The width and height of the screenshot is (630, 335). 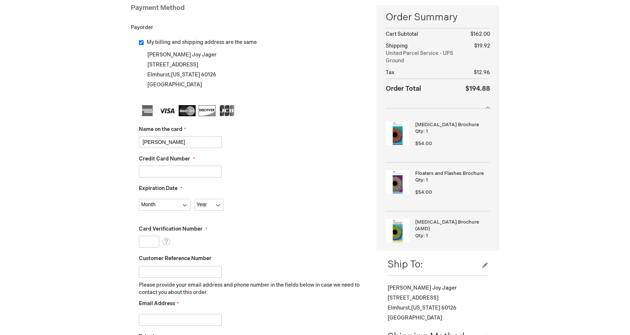 What do you see at coordinates (398, 182) in the screenshot?
I see `img: Floaters and Flashes Brochure` at bounding box center [398, 182].